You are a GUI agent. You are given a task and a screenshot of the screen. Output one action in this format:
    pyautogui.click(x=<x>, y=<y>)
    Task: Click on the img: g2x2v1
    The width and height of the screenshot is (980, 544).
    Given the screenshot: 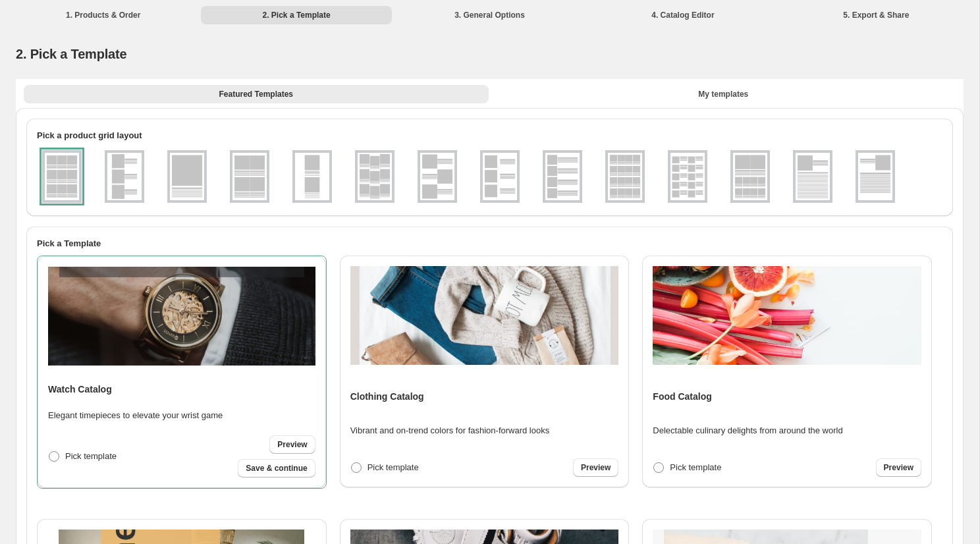 What is the action you would take?
    pyautogui.click(x=250, y=176)
    